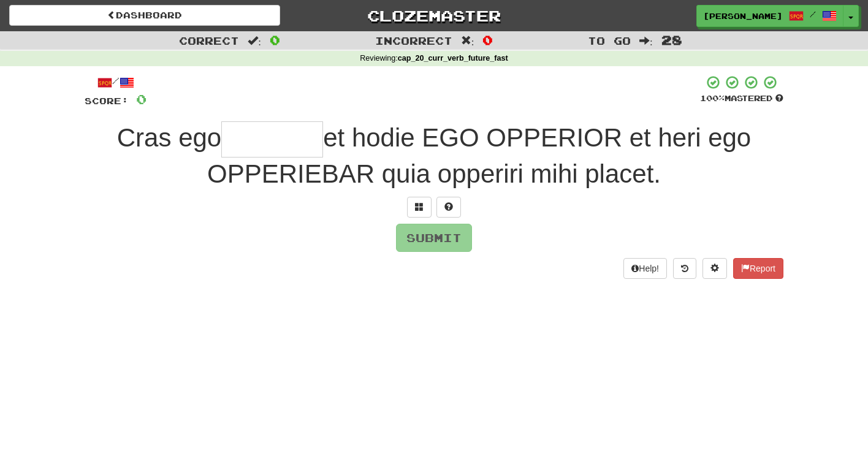 The height and width of the screenshot is (456, 868). Describe the element at coordinates (434, 16) in the screenshot. I see `a: Clozemaster` at that location.